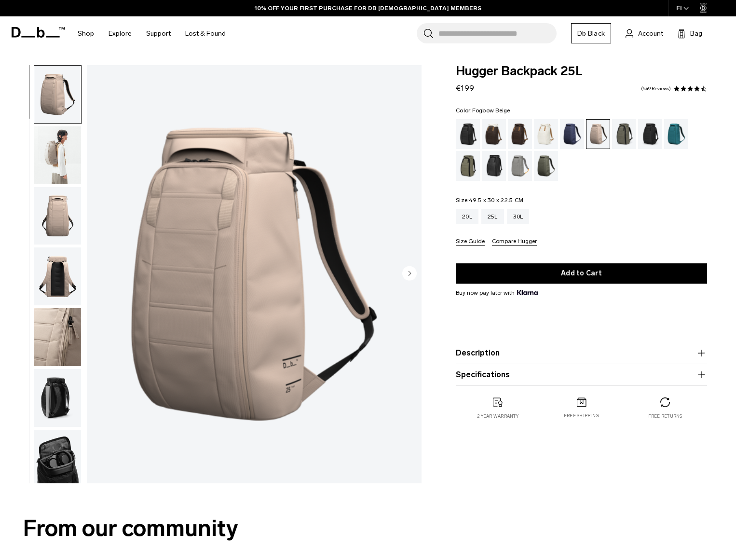 The height and width of the screenshot is (560, 736). What do you see at coordinates (650, 33) in the screenshot?
I see `span: Account` at bounding box center [650, 33].